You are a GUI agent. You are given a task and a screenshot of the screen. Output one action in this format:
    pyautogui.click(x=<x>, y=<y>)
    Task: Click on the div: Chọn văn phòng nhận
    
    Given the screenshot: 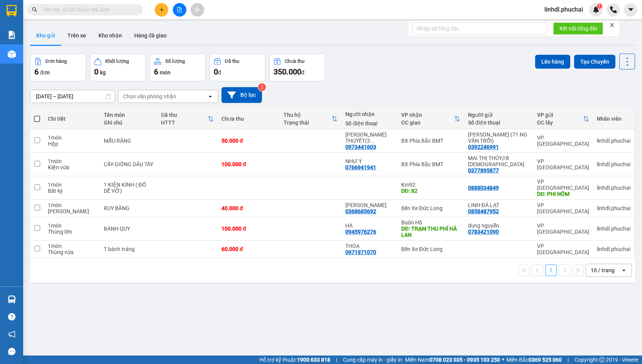 What is the action you would take?
    pyautogui.click(x=150, y=96)
    